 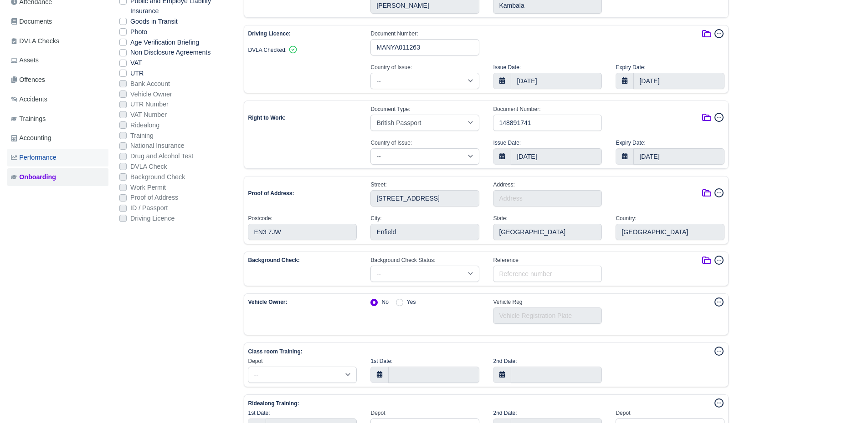 What do you see at coordinates (28, 119) in the screenshot?
I see `span: Trainings` at bounding box center [28, 119].